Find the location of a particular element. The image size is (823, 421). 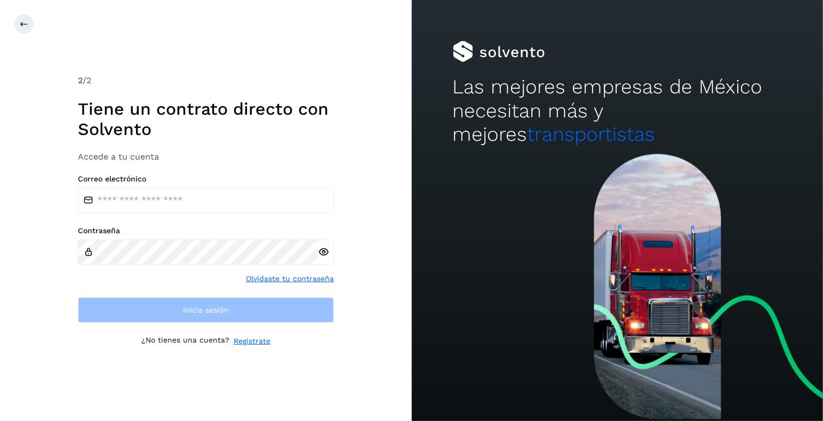

h2: Las mejores empresas de México necesitan más y mejores is located at coordinates (617, 110).